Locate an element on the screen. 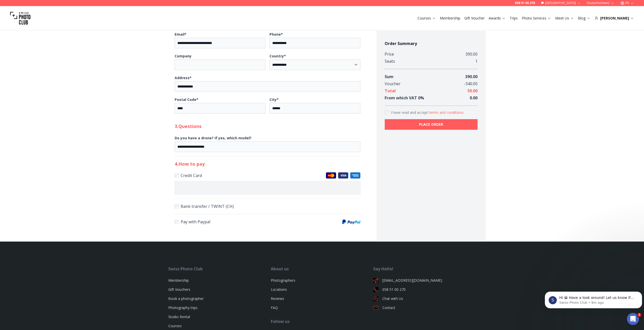 Image resolution: width=644 pixels, height=330 pixels. input: Credit CardMaster CardsVisaAmerican Express is located at coordinates (177, 176).